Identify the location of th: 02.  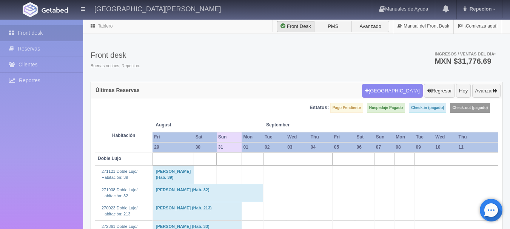
(274, 147).